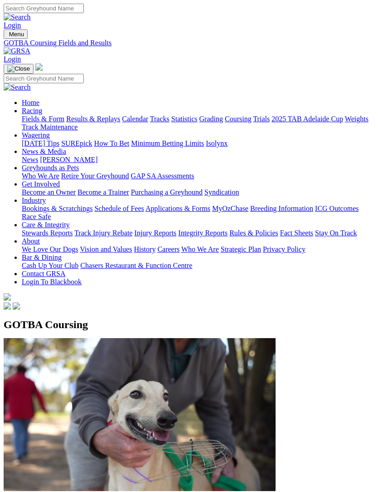 The width and height of the screenshot is (378, 492). I want to click on a: Results & Replays, so click(93, 119).